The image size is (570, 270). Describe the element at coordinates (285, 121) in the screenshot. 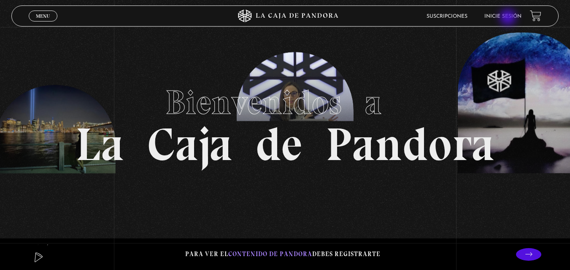

I see `h1: La Caja de Pandora` at that location.